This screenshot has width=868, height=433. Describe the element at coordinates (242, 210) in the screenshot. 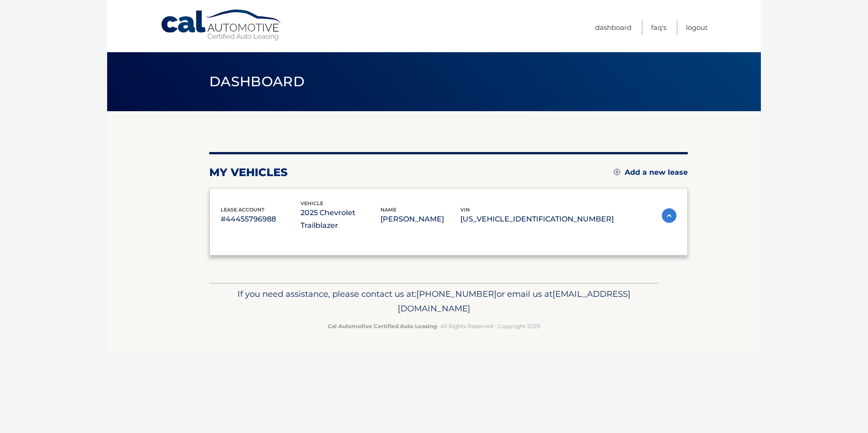

I see `span: lease account` at that location.